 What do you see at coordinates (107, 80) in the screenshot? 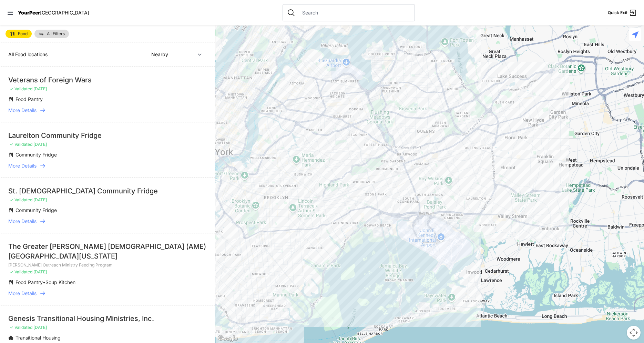
I see `div: Veterans of Foreign Wars` at bounding box center [107, 80].